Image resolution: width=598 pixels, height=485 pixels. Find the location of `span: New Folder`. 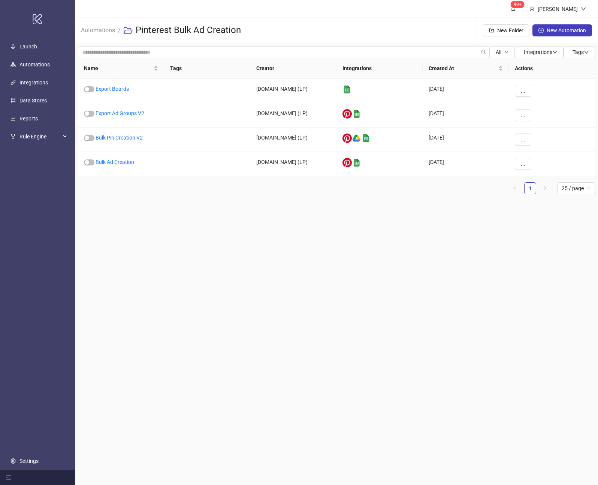

span: New Folder is located at coordinates (511, 30).